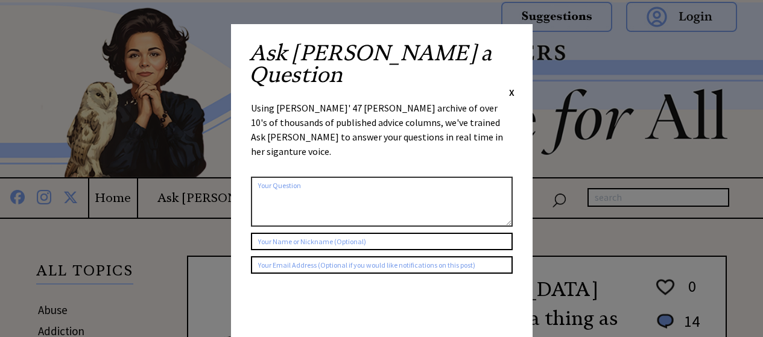 Image resolution: width=763 pixels, height=337 pixels. What do you see at coordinates (382, 265) in the screenshot?
I see `input: Your Email Address (Optional if you would like notifications on this post)` at bounding box center [382, 265].